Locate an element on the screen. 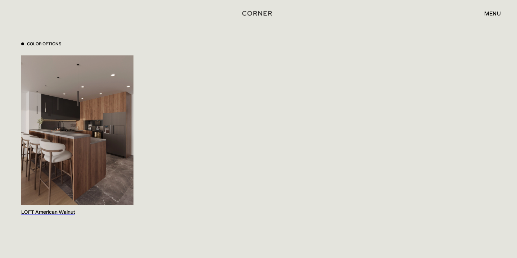 This screenshot has width=517, height=258. div: Color Options is located at coordinates (44, 44).